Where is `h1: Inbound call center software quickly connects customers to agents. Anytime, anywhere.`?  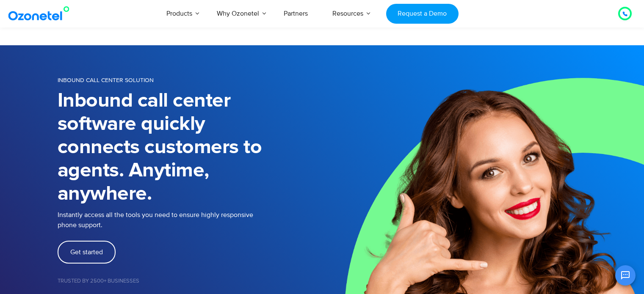 h1: Inbound call center software quickly connects customers to agents. Anytime, anywhere. is located at coordinates (190, 148).